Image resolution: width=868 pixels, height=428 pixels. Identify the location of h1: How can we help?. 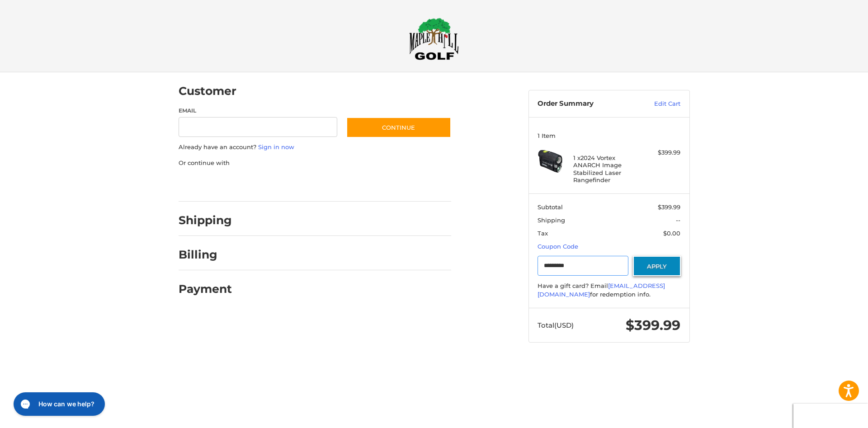
(57, 15).